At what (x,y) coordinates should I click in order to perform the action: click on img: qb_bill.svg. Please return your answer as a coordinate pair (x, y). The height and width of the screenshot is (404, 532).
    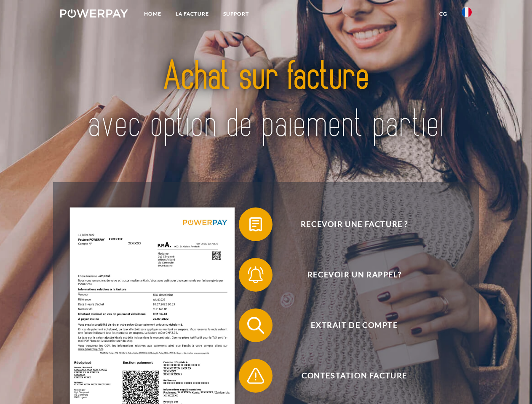
    Looking at the image, I should click on (256, 224).